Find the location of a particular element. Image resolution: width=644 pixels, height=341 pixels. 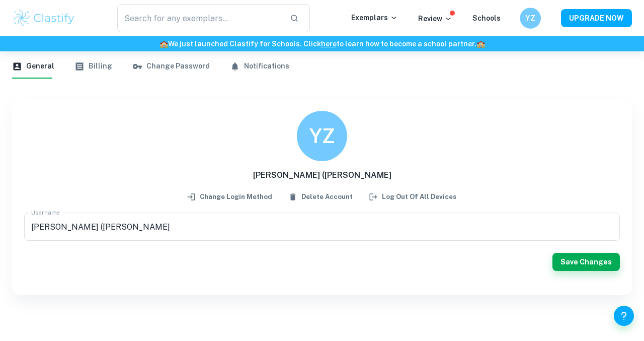

button: Help and Feedback is located at coordinates (624, 316).